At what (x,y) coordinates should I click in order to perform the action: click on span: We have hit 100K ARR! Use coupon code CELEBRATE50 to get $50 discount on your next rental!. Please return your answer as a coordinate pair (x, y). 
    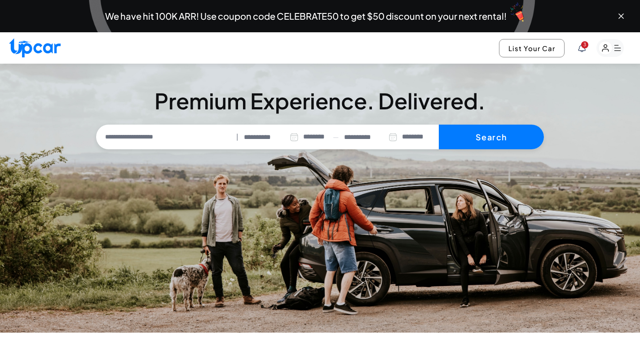
    Looking at the image, I should click on (306, 16).